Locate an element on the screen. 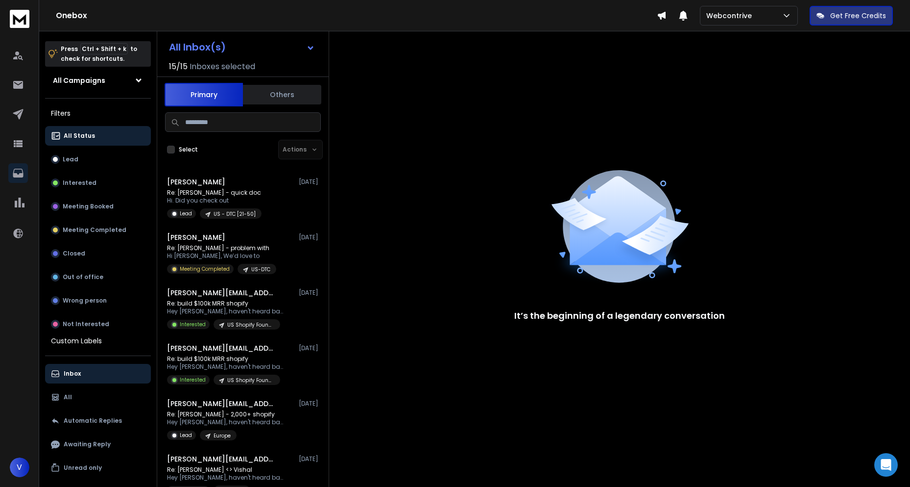 Image resolution: width=910 pixels, height=487 pixels. h3: Filters is located at coordinates (98, 113).